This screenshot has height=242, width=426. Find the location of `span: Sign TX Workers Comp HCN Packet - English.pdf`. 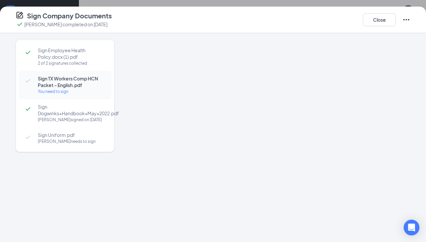

span: Sign TX Workers Comp HCN Packet - English.pdf is located at coordinates (71, 82).